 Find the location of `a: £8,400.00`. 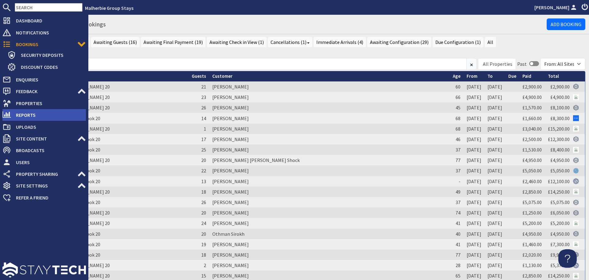

a: £8,400.00 is located at coordinates (560, 149).